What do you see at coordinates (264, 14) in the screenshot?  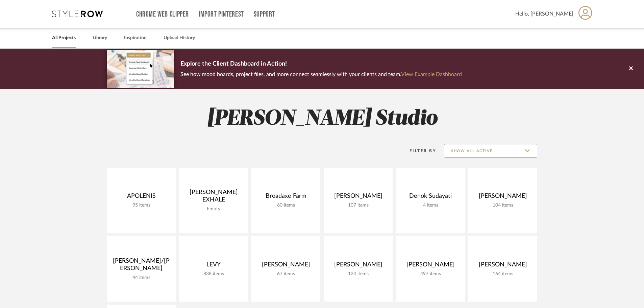 I see `a: Support` at bounding box center [264, 14].